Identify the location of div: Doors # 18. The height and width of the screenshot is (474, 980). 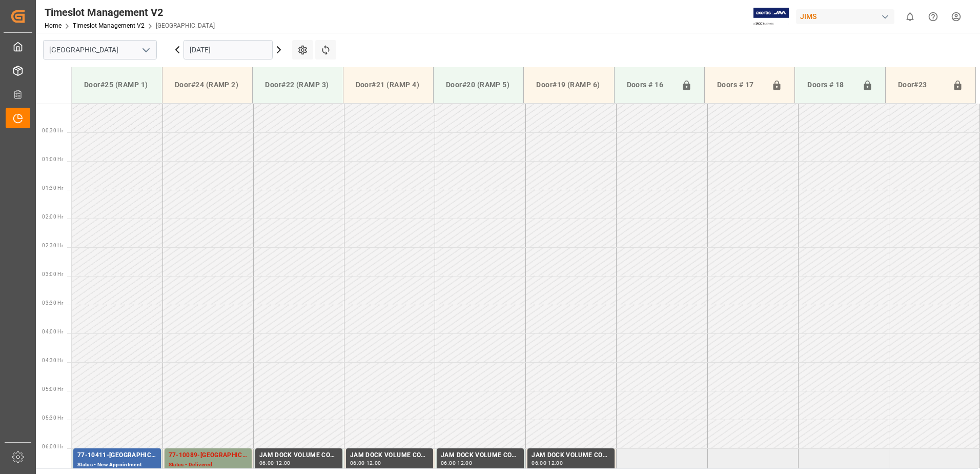
(830, 85).